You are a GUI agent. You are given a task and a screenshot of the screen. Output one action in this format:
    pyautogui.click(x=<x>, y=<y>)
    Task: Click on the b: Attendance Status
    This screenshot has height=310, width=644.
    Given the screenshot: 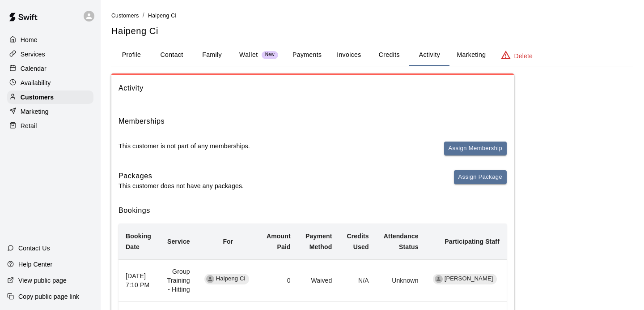 What is the action you would take?
    pyautogui.click(x=401, y=242)
    